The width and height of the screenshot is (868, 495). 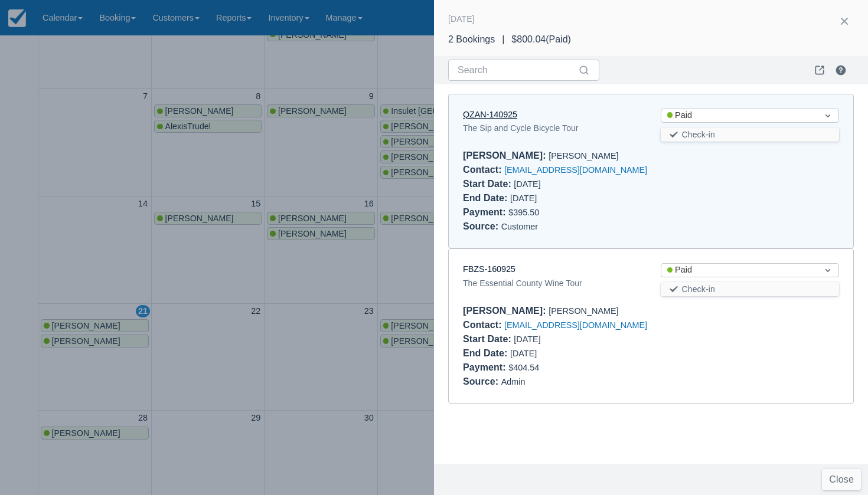 I want to click on button: Close, so click(x=841, y=480).